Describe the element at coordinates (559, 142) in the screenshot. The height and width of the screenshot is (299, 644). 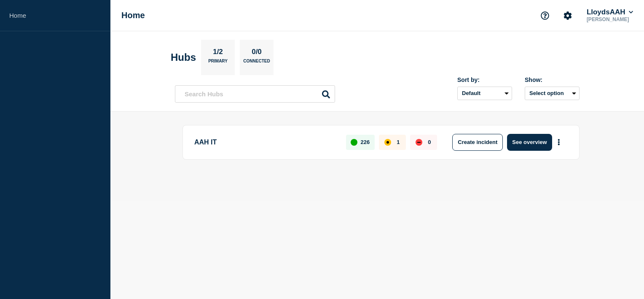
I see `button: More actions` at that location.